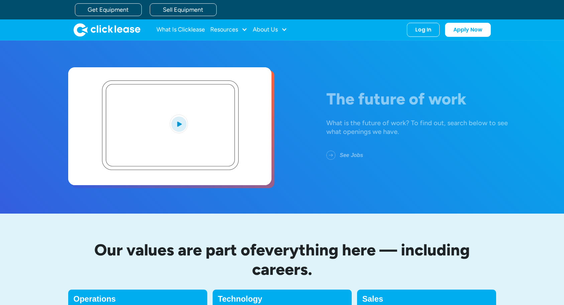 This screenshot has height=305, width=564. What do you see at coordinates (425, 127) in the screenshot?
I see `div: What is the future of work? To find out, search below to see what openings we have.` at bounding box center [425, 127].